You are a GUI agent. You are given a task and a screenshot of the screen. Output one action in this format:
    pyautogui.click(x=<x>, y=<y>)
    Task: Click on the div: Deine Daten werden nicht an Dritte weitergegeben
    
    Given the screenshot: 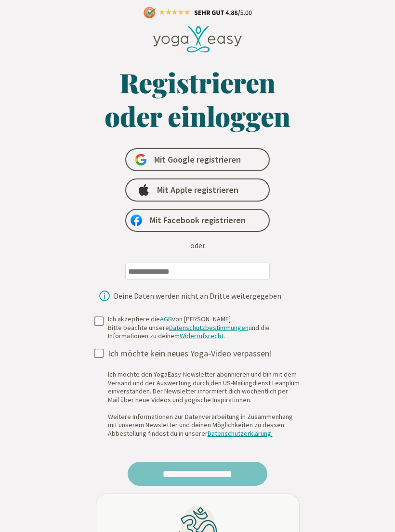 What is the action you would take?
    pyautogui.click(x=197, y=296)
    